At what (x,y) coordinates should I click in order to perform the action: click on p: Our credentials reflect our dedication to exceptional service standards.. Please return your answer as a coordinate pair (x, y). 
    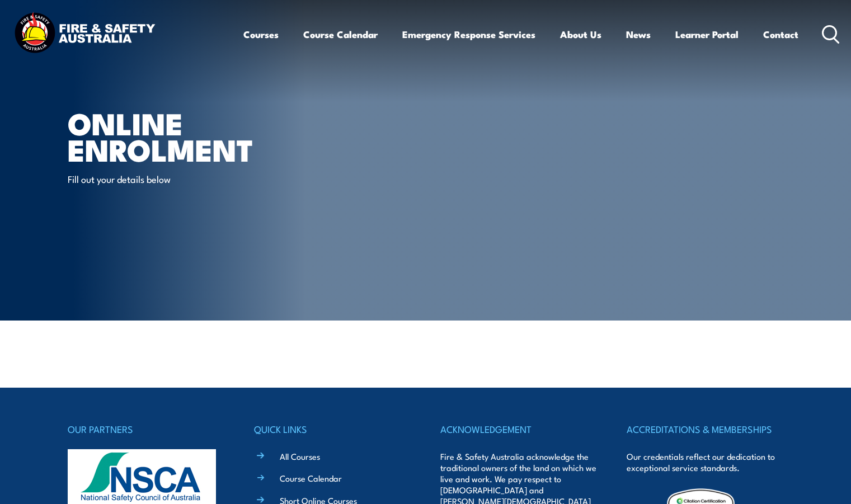
    Looking at the image, I should click on (705, 462).